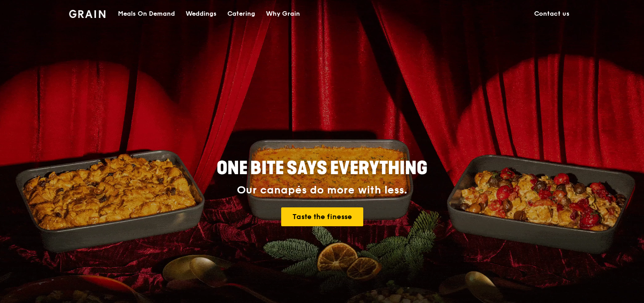  I want to click on a: Taste the finesse, so click(322, 217).